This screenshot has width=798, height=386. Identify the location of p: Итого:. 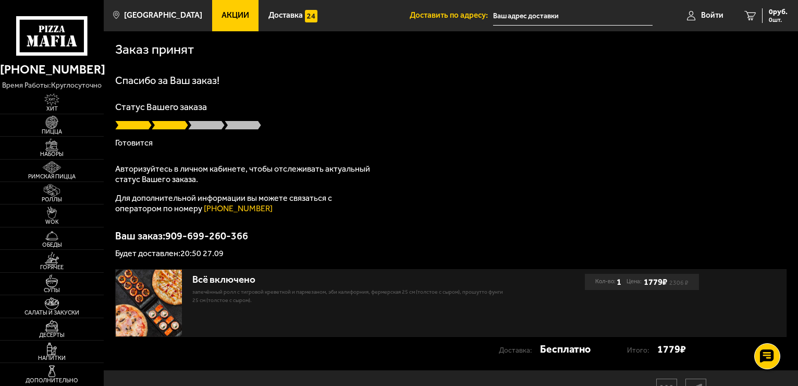
(642, 350).